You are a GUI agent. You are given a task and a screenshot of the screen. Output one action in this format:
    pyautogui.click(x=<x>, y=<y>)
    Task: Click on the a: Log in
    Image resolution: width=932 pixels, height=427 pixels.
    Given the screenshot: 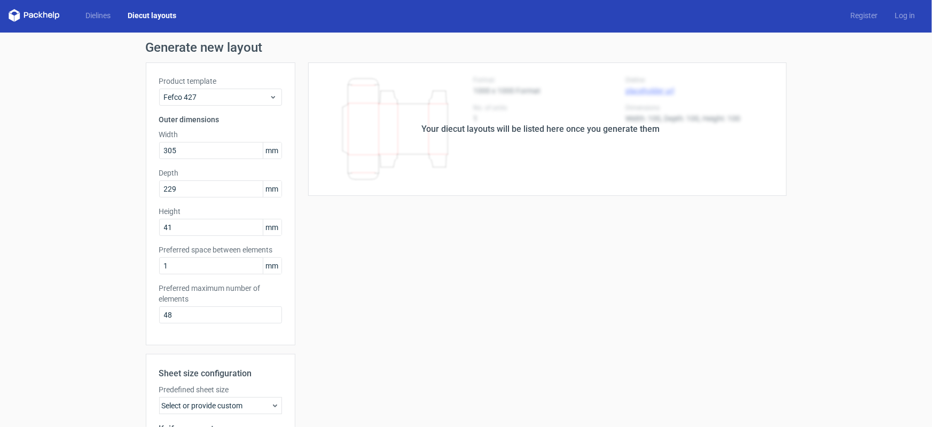 What is the action you would take?
    pyautogui.click(x=905, y=15)
    